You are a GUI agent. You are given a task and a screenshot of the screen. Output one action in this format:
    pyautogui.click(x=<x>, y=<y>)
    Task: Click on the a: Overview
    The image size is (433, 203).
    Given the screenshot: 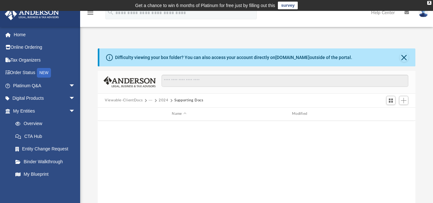 What is the action you would take?
    pyautogui.click(x=47, y=124)
    